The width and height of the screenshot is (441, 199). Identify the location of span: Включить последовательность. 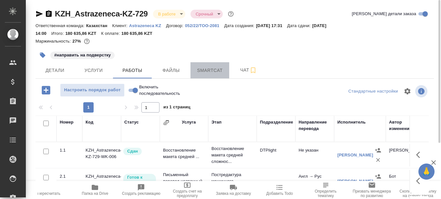
(160, 90).